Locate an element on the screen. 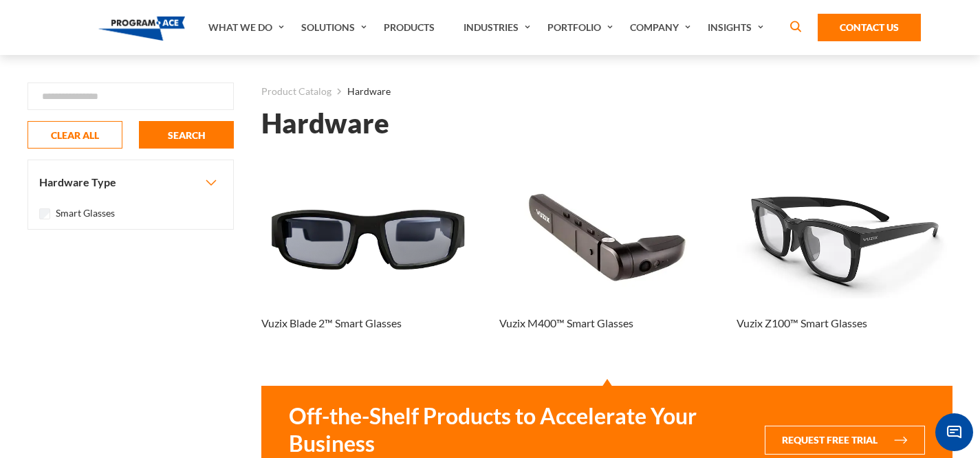  label: Smart Glasses is located at coordinates (85, 213).